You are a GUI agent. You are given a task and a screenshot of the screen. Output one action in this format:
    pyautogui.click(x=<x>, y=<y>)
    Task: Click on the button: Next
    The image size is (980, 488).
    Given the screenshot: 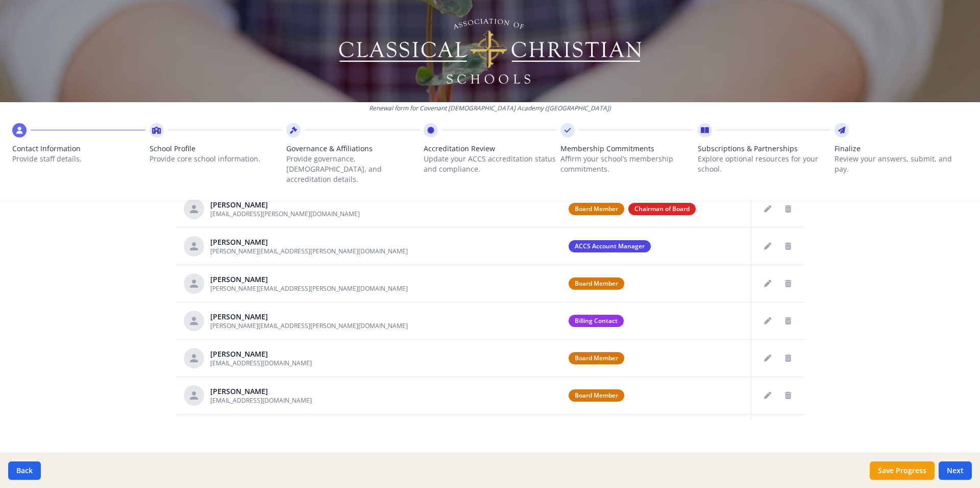 What is the action you would take?
    pyautogui.click(x=955, y=470)
    